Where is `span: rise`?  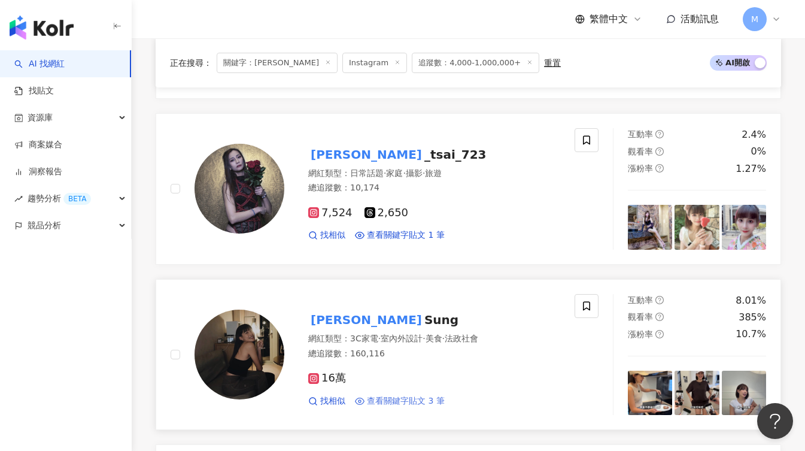 span: rise is located at coordinates (19, 199).